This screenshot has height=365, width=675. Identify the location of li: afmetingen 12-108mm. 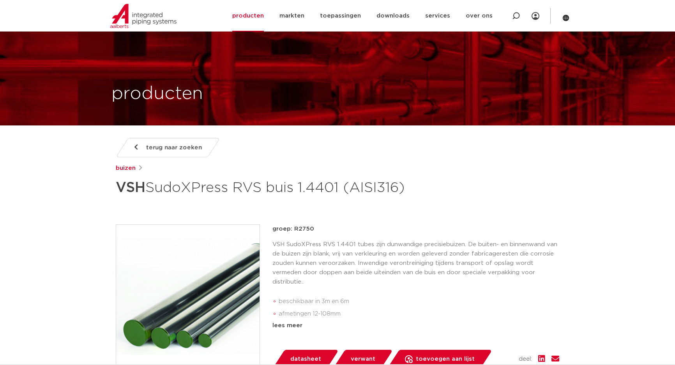
(419, 314).